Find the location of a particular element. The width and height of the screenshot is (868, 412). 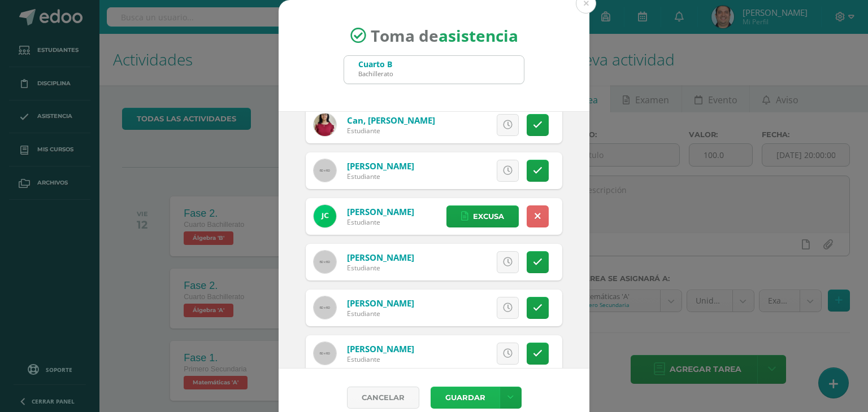

img: 26367c6cf9c93ce970c0fc2d3ede8396.png is located at coordinates (325, 125).